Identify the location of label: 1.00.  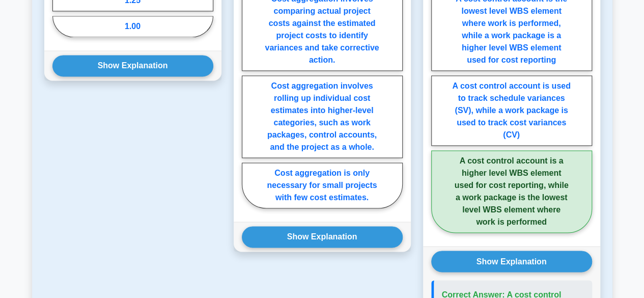
(133, 26).